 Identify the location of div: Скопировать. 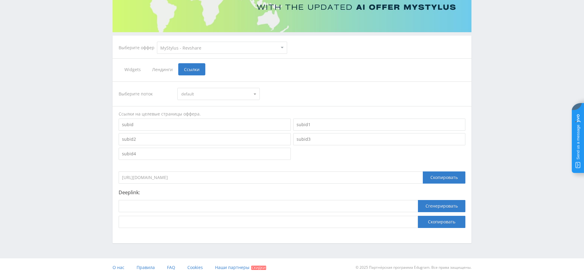
(444, 178).